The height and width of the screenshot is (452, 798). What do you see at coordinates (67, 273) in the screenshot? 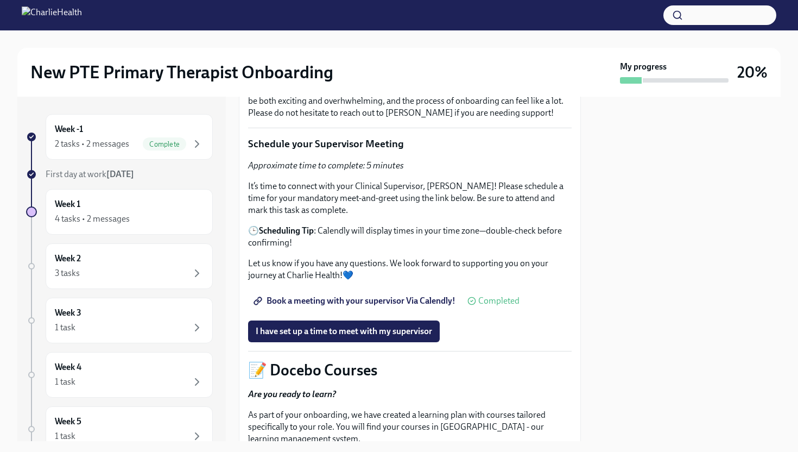
I see `div: 3 tasks` at bounding box center [67, 273].